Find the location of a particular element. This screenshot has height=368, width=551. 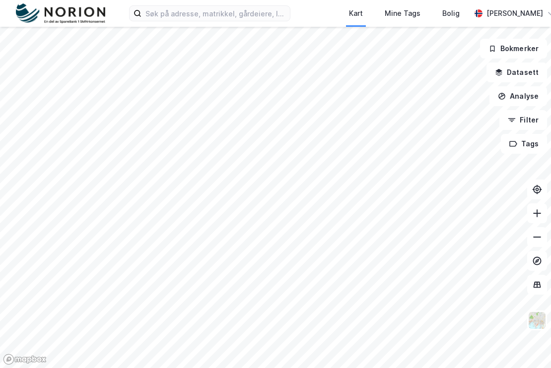

div: Mine Tags is located at coordinates (402, 13).